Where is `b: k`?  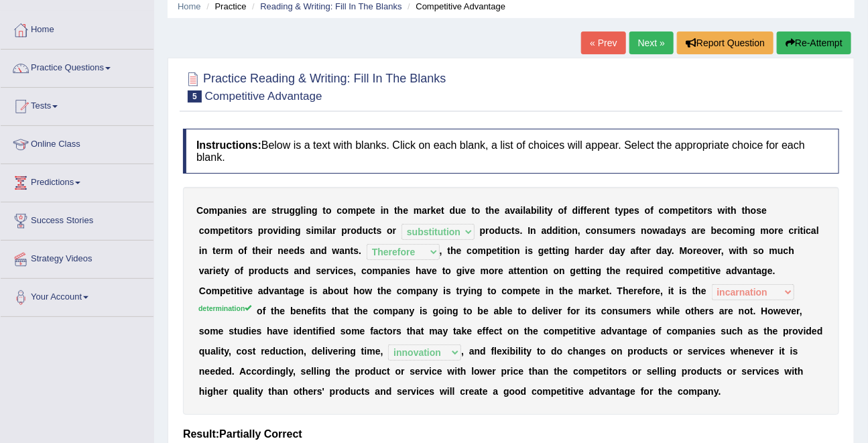
b: k is located at coordinates (434, 210).